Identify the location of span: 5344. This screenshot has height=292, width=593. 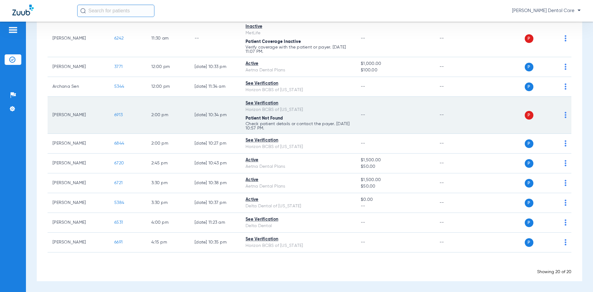
(119, 86).